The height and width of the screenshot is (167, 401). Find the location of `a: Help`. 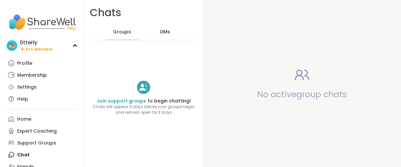

a: Help is located at coordinates (42, 99).